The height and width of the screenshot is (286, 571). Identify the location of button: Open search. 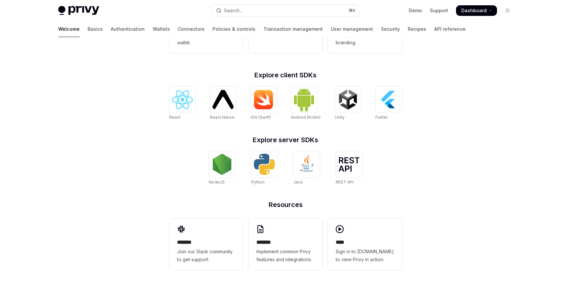
(285, 11).